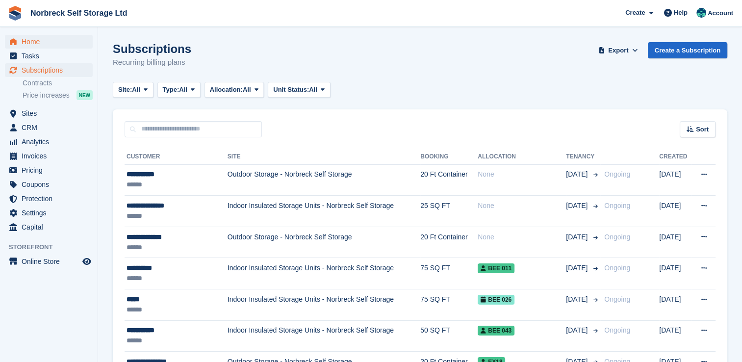  I want to click on span: Help, so click(680, 13).